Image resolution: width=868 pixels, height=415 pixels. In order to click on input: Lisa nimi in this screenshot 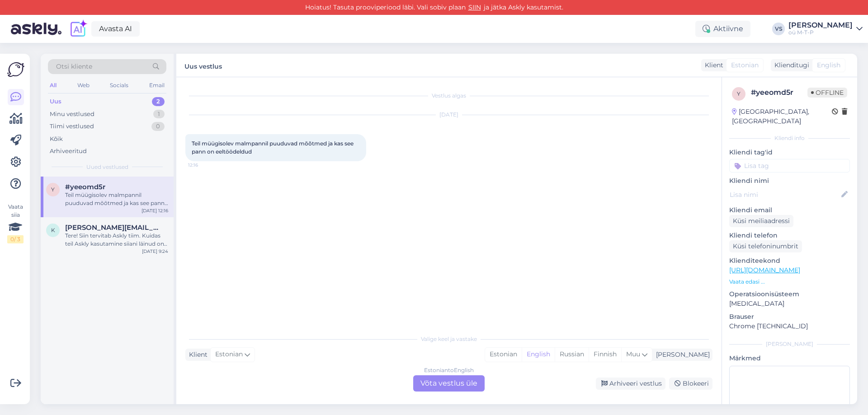, I will do `click(784, 195)`.